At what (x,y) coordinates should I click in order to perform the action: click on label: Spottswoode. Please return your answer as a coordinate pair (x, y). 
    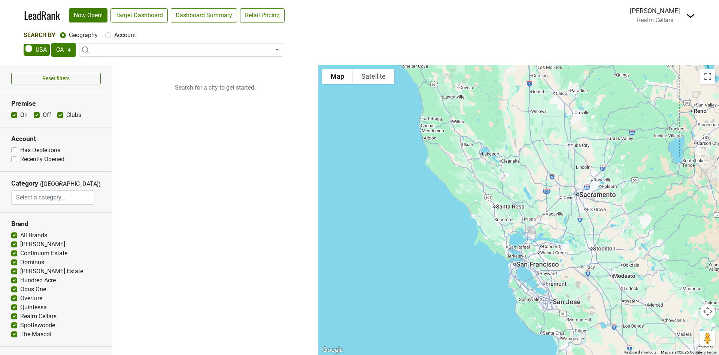
    Looking at the image, I should click on (37, 325).